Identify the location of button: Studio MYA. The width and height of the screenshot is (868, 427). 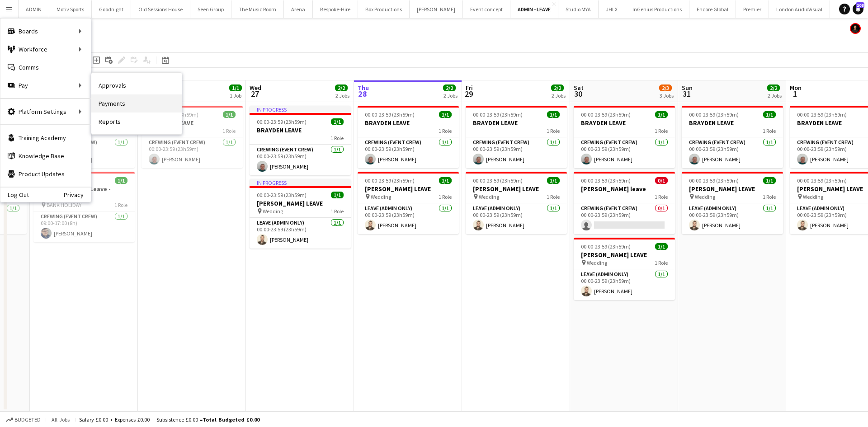
(578, 9).